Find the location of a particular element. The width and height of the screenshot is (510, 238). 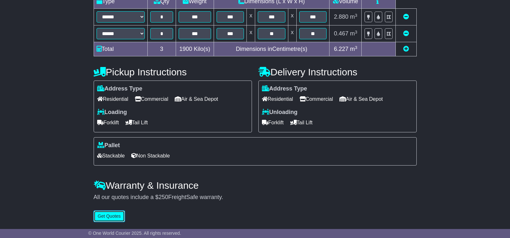

span: Stackable is located at coordinates (111, 156).